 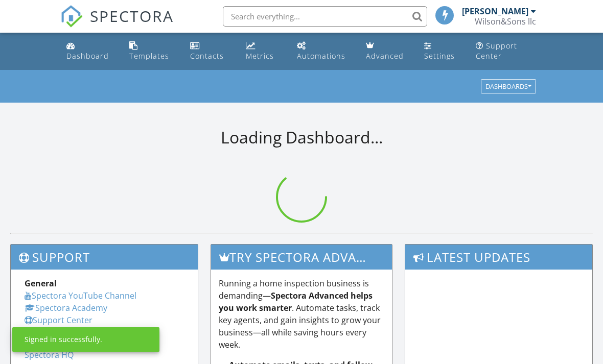 I want to click on div: Automations, so click(x=321, y=56).